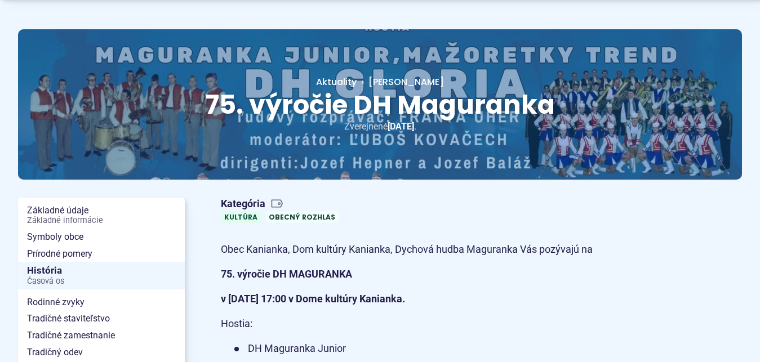 The width and height of the screenshot is (760, 362). What do you see at coordinates (101, 254) in the screenshot?
I see `a: Prírodné pomery` at bounding box center [101, 254].